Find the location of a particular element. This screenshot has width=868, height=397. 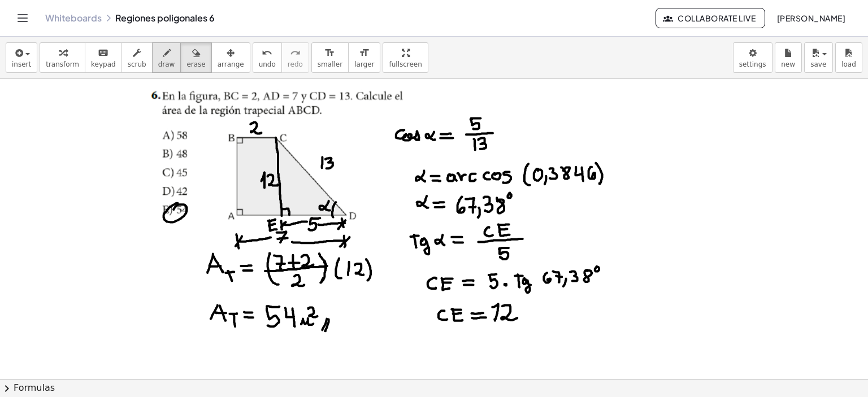

button: erase is located at coordinates (195, 58).